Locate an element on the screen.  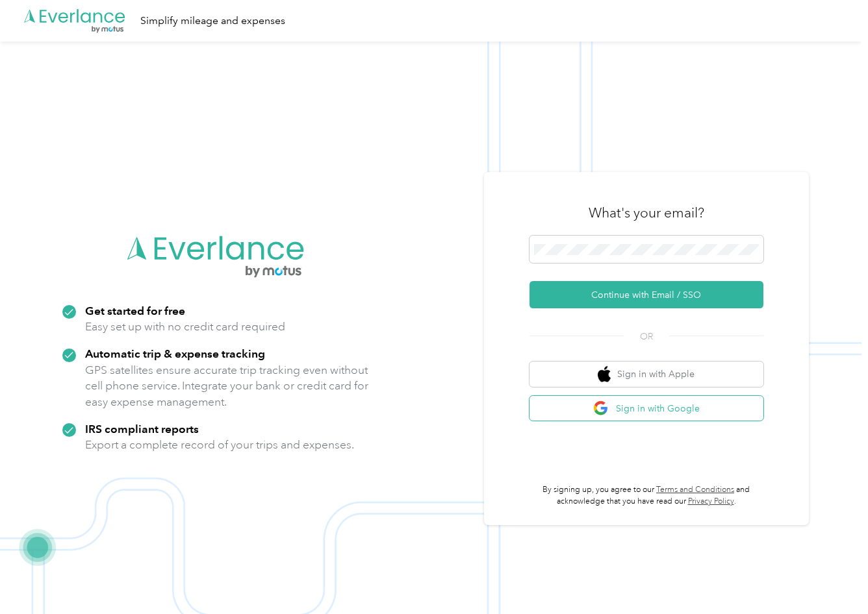
div: Simplify mileage and expenses is located at coordinates (213, 21).